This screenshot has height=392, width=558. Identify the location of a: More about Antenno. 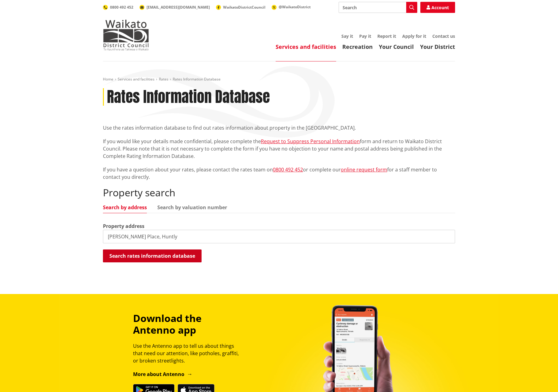
(163, 374).